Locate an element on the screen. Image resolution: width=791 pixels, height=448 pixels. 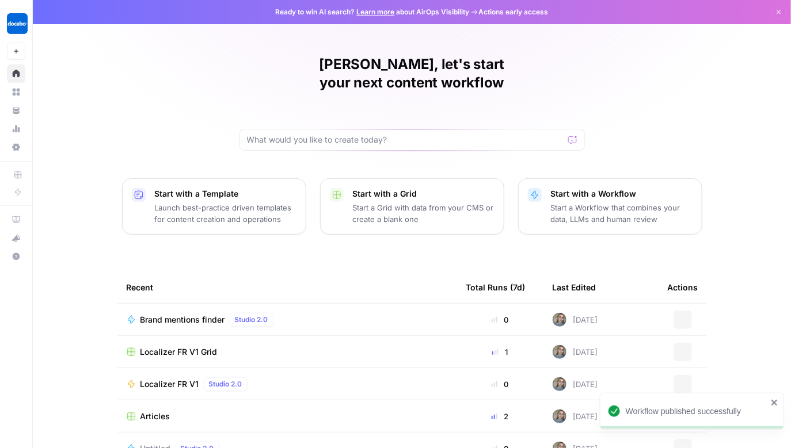
span: Localizer FR V1 Grid is located at coordinates (179, 352).